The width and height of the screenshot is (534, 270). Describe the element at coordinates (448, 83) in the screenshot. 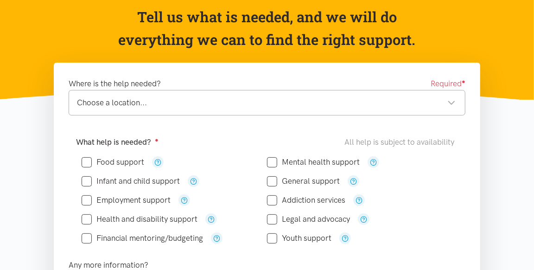

I see `span: Required` at that location.